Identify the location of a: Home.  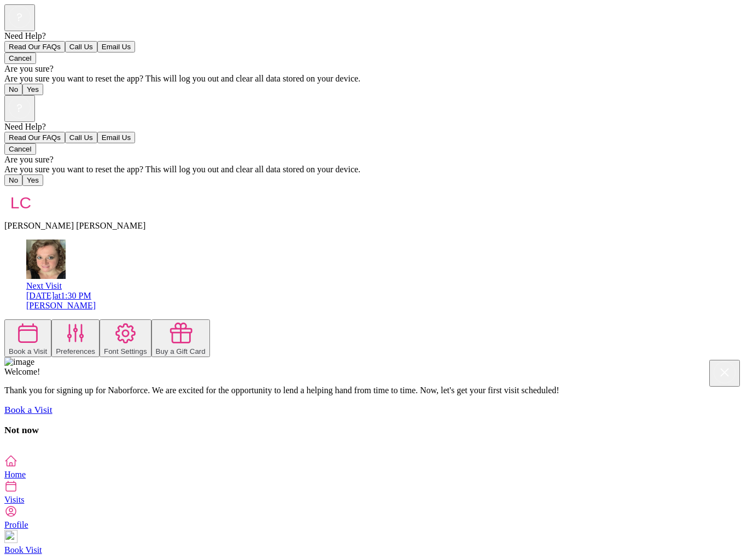
(374, 466).